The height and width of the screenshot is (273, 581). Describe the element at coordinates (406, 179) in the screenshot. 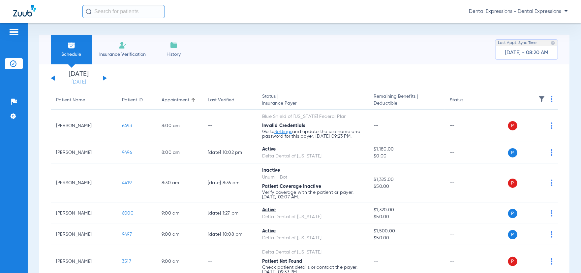

I see `span: $1,325.00` at that location.